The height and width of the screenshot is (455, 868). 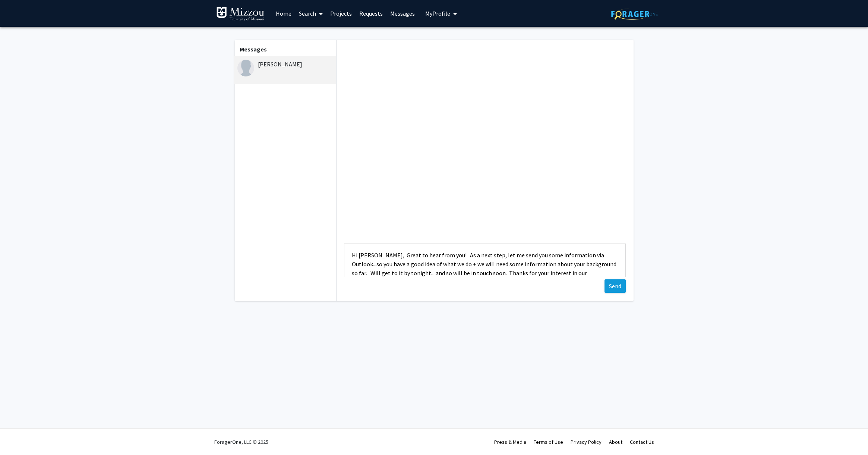 What do you see at coordinates (642, 442) in the screenshot?
I see `a: Contact Us` at bounding box center [642, 442].